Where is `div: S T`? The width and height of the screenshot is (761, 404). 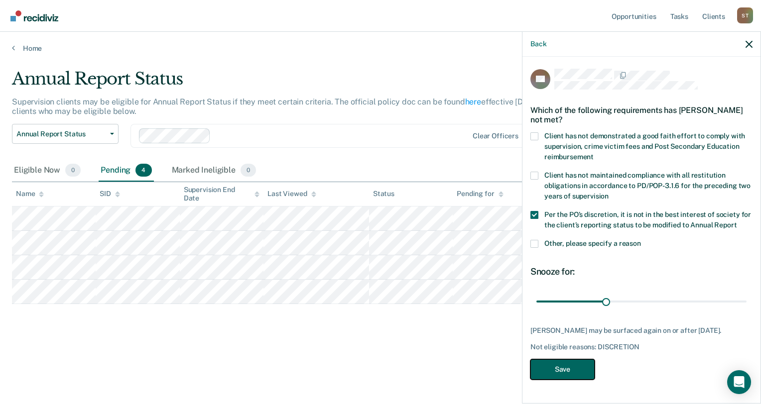 div: S T is located at coordinates (745, 15).